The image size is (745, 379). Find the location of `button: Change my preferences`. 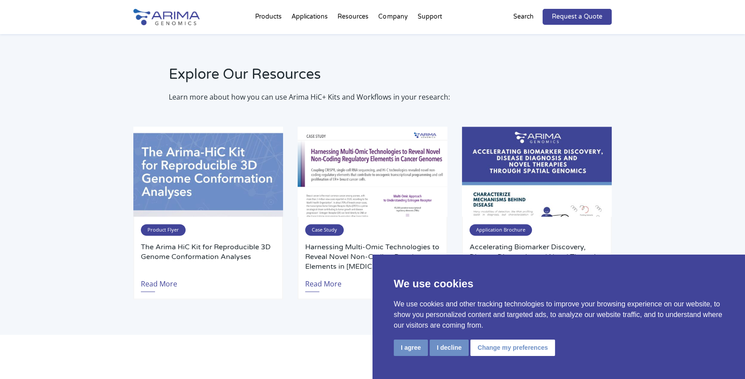

button: Change my preferences is located at coordinates (512, 348).